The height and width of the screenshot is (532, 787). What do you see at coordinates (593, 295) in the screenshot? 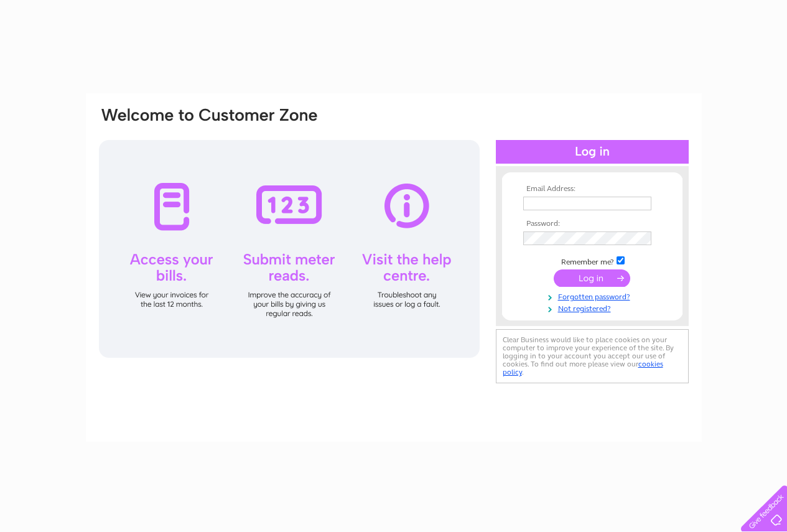
I see `a: Forgotten password?` at bounding box center [593, 295].